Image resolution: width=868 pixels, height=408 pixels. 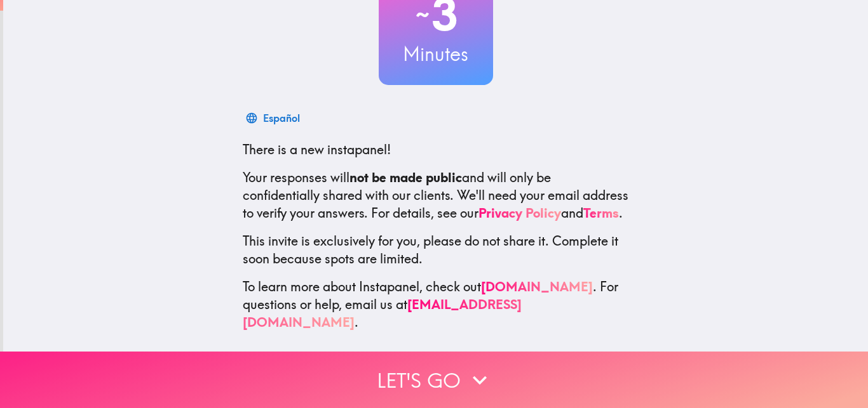 What do you see at coordinates (274, 118) in the screenshot?
I see `button: Español` at bounding box center [274, 118].